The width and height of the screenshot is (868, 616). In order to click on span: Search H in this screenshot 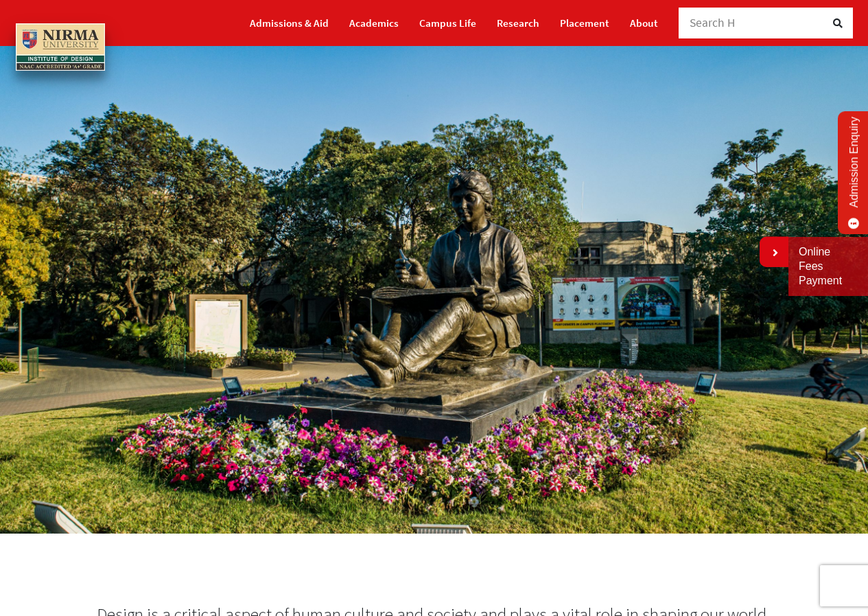, I will do `click(712, 23)`.